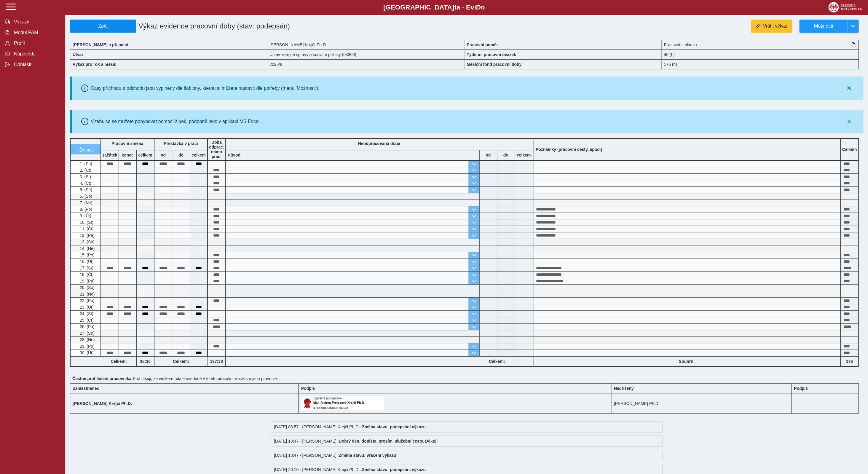 This screenshot has height=474, width=868. Describe the element at coordinates (145, 361) in the screenshot. I see `b: 38:30` at that location.